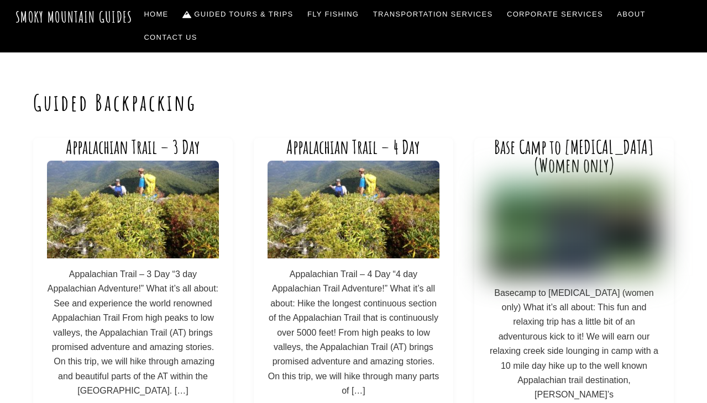 Image resolution: width=707 pixels, height=403 pixels. What do you see at coordinates (333, 14) in the screenshot?
I see `a: Fly Fishing` at bounding box center [333, 14].